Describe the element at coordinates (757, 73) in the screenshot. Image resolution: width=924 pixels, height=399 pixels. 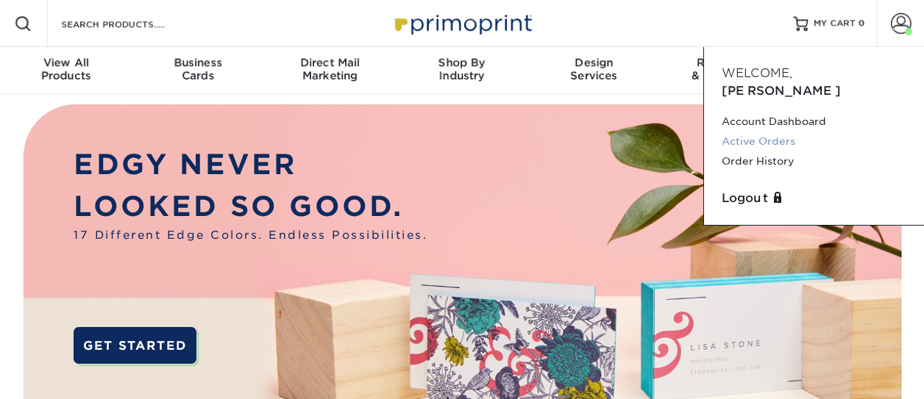
I see `span: Welcome,` at that location.